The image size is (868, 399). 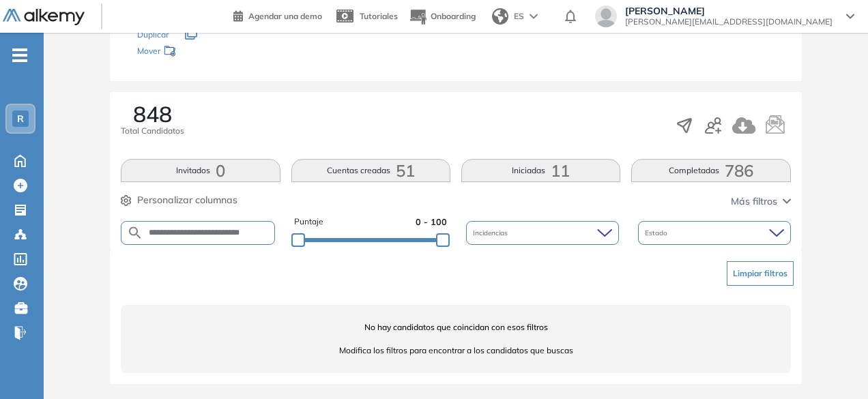 What do you see at coordinates (453, 16) in the screenshot?
I see `span: Onboarding` at bounding box center [453, 16].